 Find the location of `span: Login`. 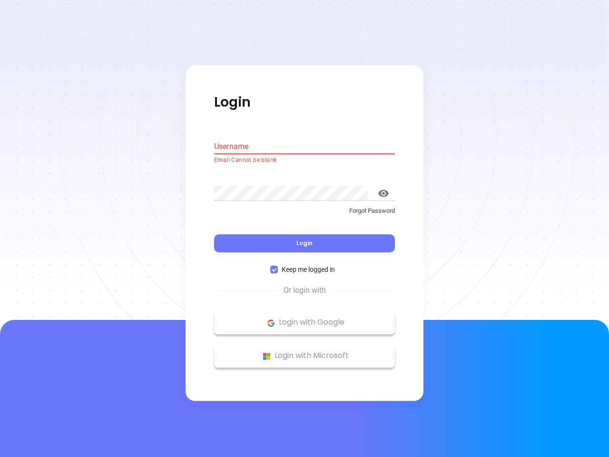

span: Login is located at coordinates (305, 243).